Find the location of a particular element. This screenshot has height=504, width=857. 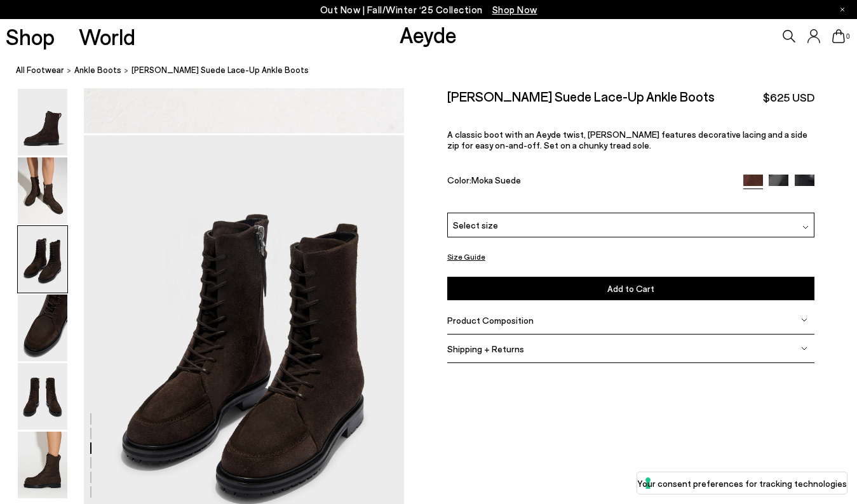

img: Tate Suede Lace-Up Ankle Boots - Image 5 is located at coordinates (42, 396).